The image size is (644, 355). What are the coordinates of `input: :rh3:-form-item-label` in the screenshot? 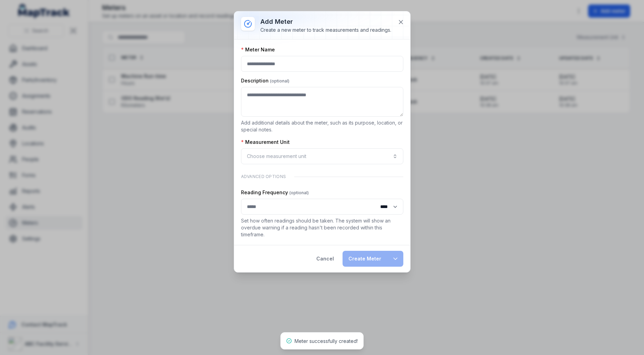 It's located at (322, 64).